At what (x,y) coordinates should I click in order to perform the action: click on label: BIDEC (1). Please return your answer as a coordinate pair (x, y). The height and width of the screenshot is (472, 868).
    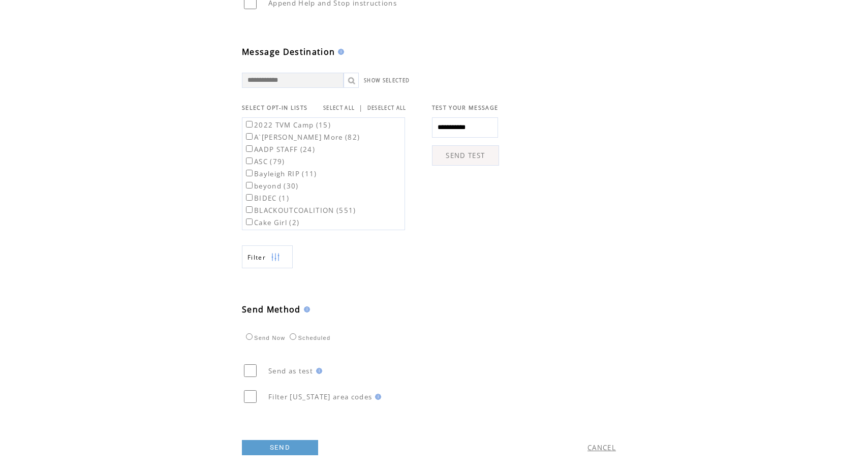
    Looking at the image, I should click on (266, 198).